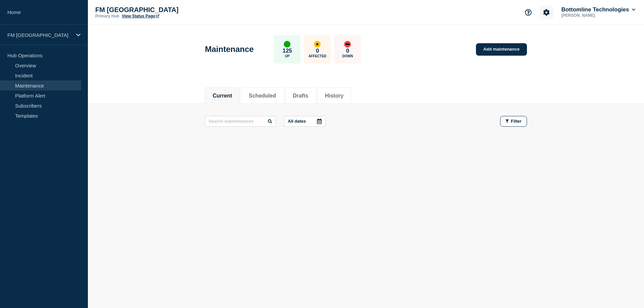  Describe the element at coordinates (598, 10) in the screenshot. I see `button: Bottomline Technologies` at that location.